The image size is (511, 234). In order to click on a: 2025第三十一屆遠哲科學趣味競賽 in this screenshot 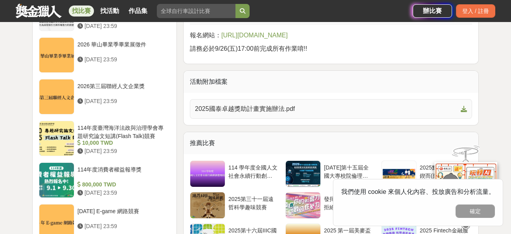, I will do `click(235, 205)`.